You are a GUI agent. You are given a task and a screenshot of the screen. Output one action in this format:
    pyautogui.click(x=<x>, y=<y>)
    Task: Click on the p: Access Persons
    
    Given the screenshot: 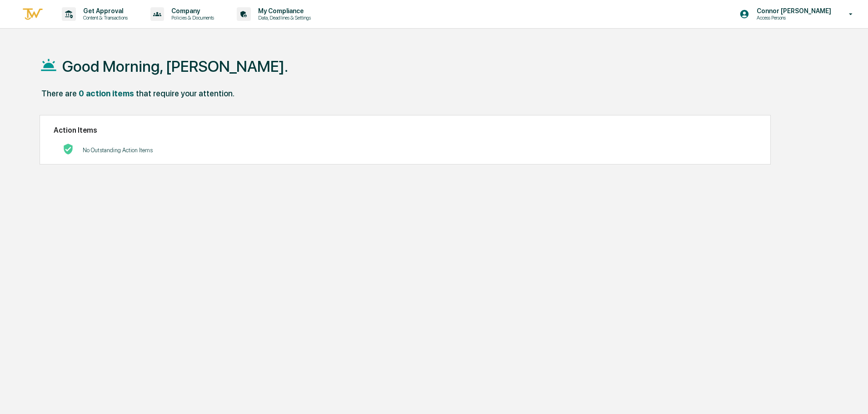 What is the action you would take?
    pyautogui.click(x=792, y=17)
    